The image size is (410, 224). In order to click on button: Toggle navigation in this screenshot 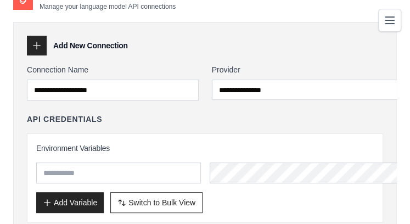, I will do `click(390, 20)`.